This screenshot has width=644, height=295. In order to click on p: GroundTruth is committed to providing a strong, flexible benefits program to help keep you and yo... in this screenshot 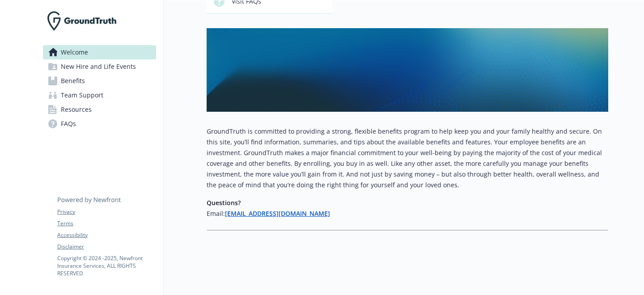, I will do `click(407, 158)`.